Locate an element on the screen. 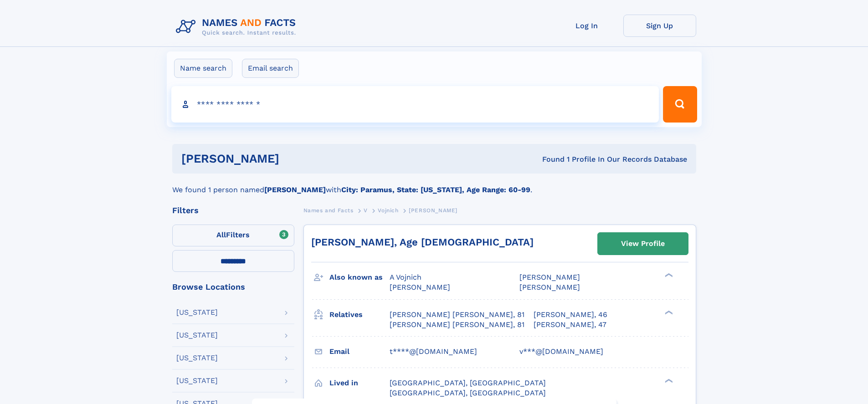 The width and height of the screenshot is (868, 404). h3: Email is located at coordinates (359, 351).